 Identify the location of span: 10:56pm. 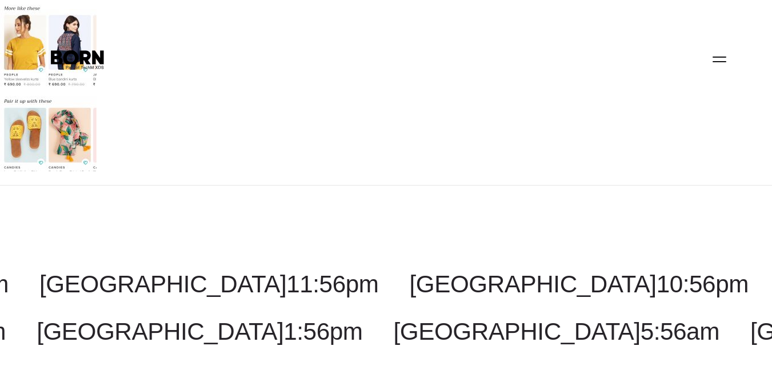
(703, 284).